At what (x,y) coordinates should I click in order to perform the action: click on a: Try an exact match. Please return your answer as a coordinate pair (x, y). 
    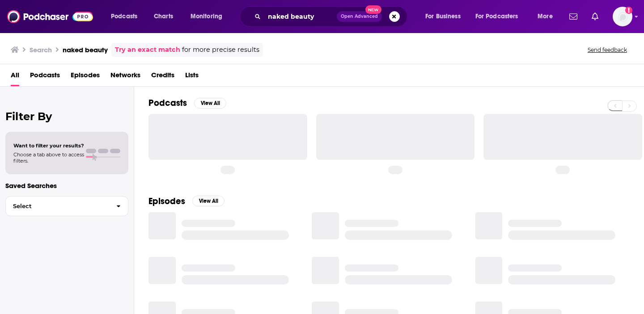
    Looking at the image, I should click on (147, 50).